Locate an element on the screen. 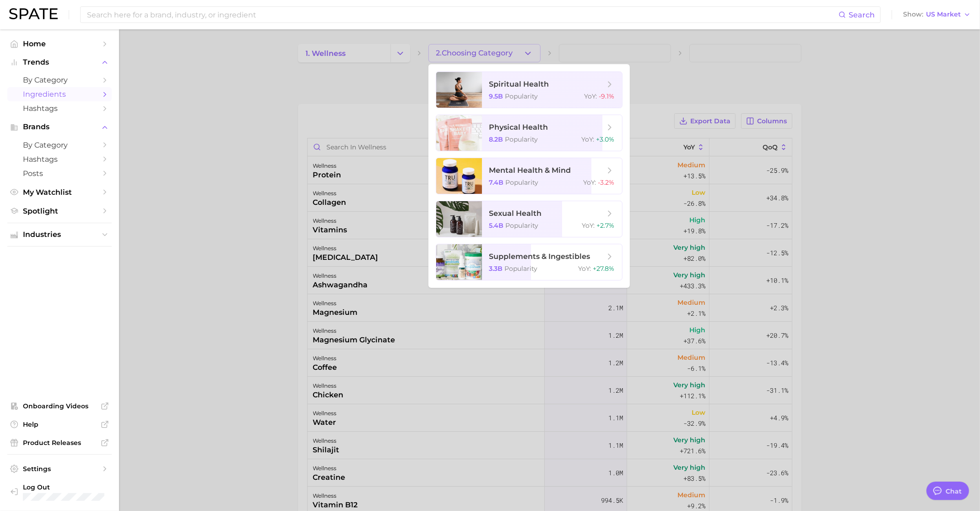  span: Search is located at coordinates (861, 15).